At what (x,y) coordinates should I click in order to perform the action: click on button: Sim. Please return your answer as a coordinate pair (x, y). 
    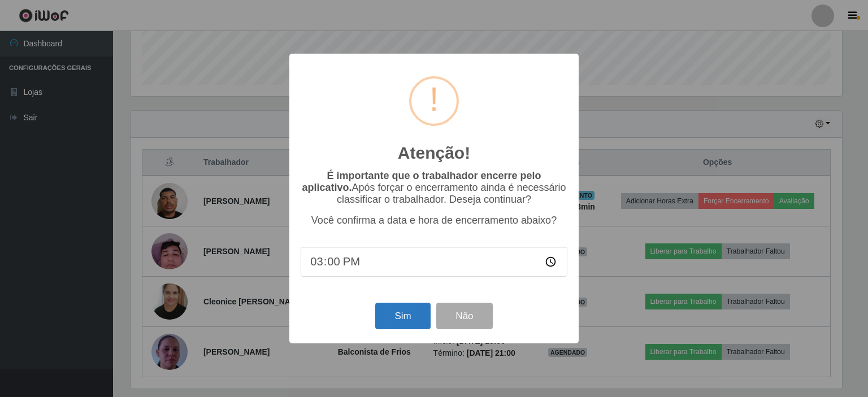
    Looking at the image, I should click on (402, 316).